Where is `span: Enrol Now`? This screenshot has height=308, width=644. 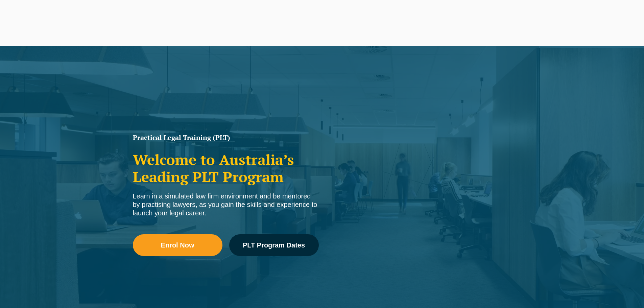 span: Enrol Now is located at coordinates (178, 245).